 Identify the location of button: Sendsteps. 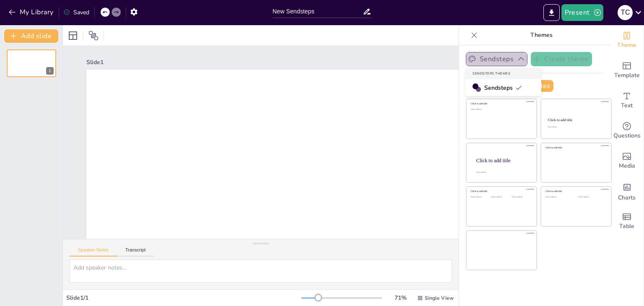
(496, 59).